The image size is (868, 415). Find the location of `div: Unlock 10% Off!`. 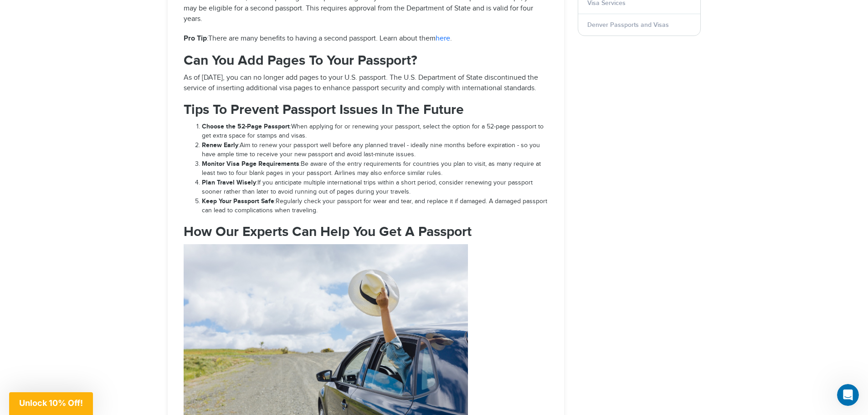

div: Unlock 10% Off! is located at coordinates (51, 404).